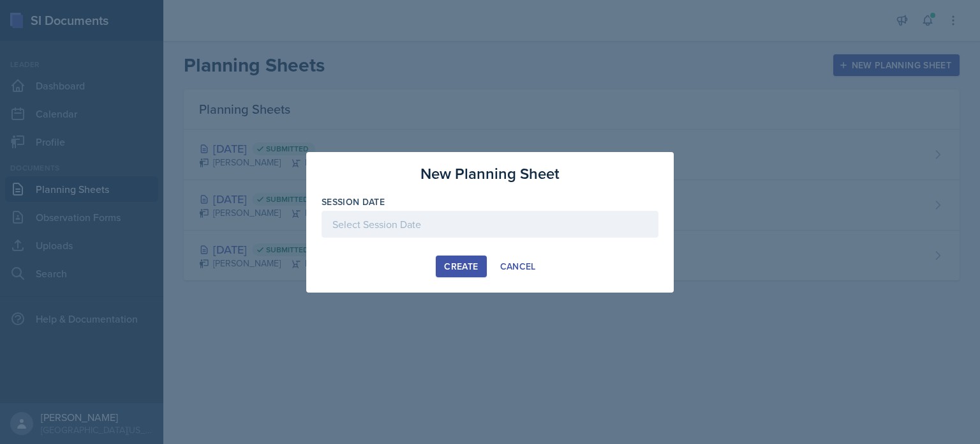 The height and width of the screenshot is (444, 980). I want to click on div: Create, so click(461, 266).